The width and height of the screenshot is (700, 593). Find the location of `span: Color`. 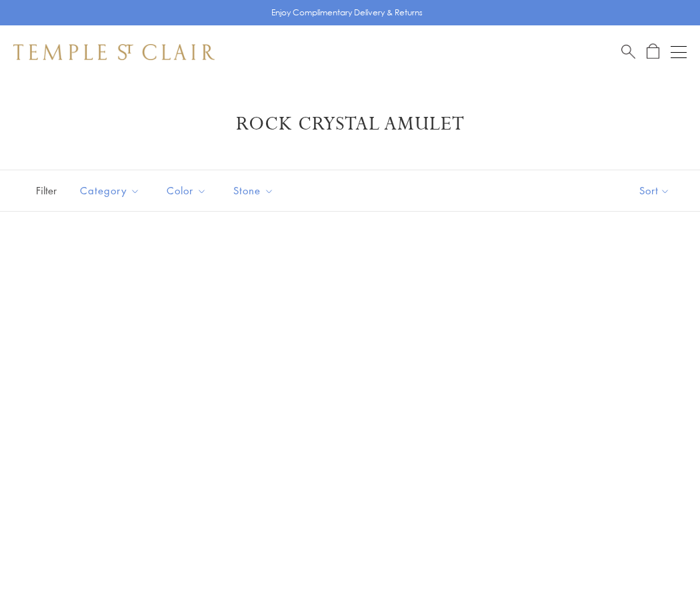

span: Color is located at coordinates (188, 190).